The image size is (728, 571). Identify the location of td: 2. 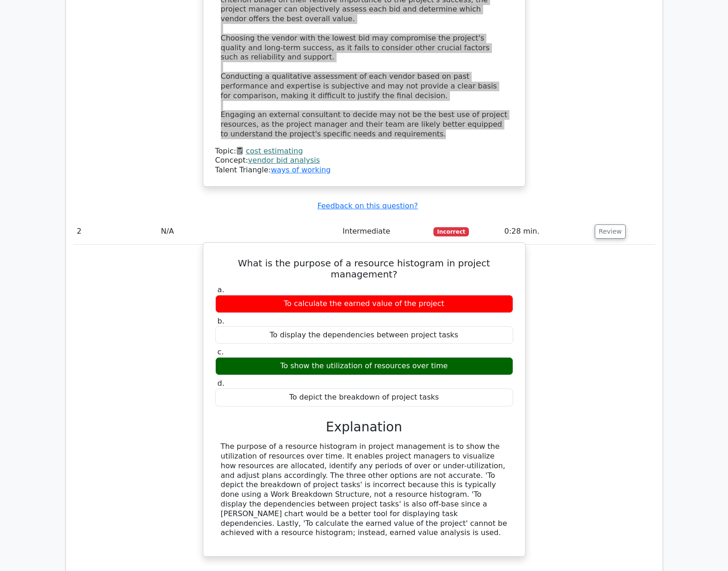
(115, 231).